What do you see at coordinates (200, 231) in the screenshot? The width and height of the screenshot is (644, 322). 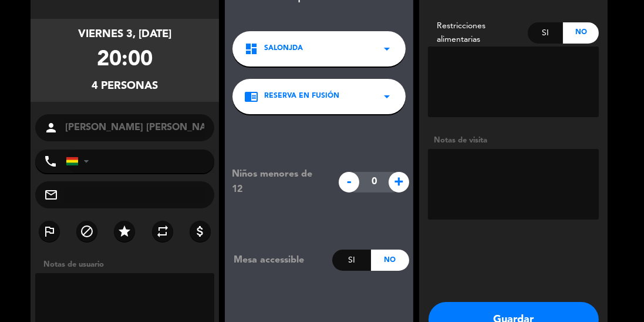 I see `i: attach_money` at bounding box center [200, 231].